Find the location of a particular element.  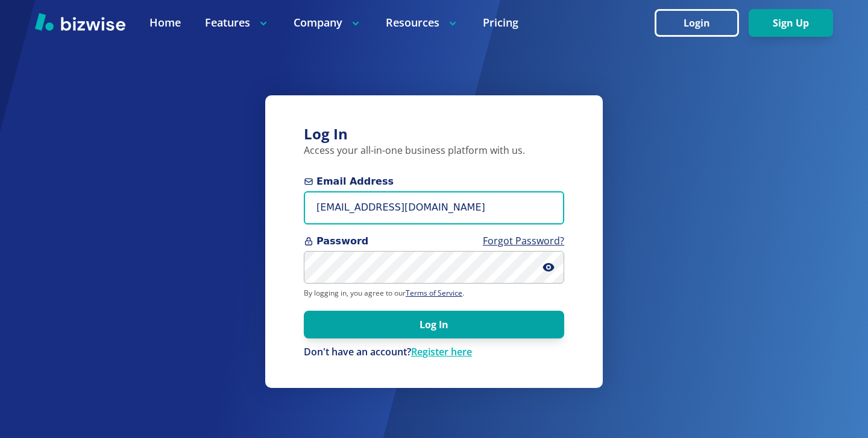

p: Features is located at coordinates (237, 22).